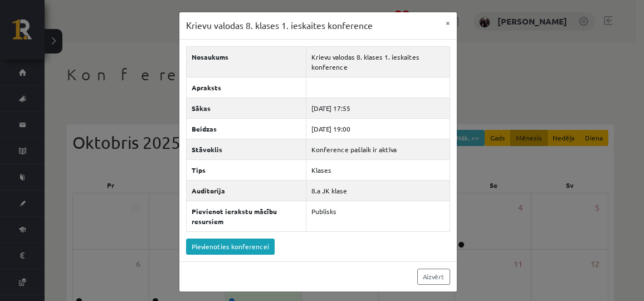 The image size is (644, 301). Describe the element at coordinates (246, 62) in the screenshot. I see `th: Nosaukums` at that location.